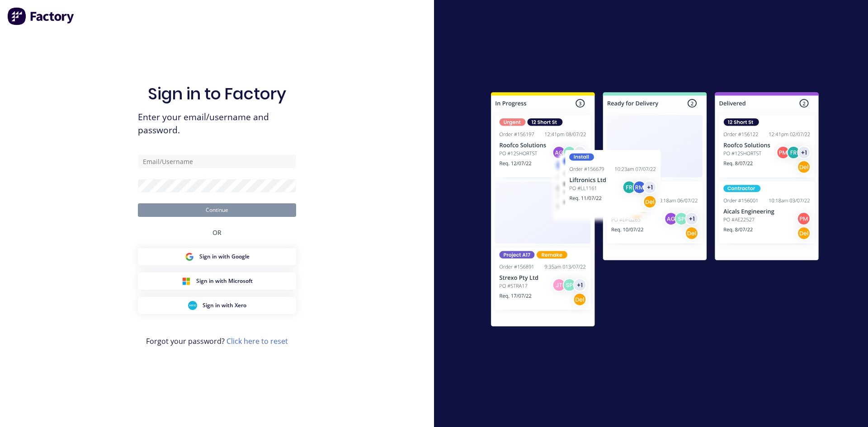 The width and height of the screenshot is (868, 427). I want to click on button: Xero Sign inSign in with Xero, so click(217, 305).